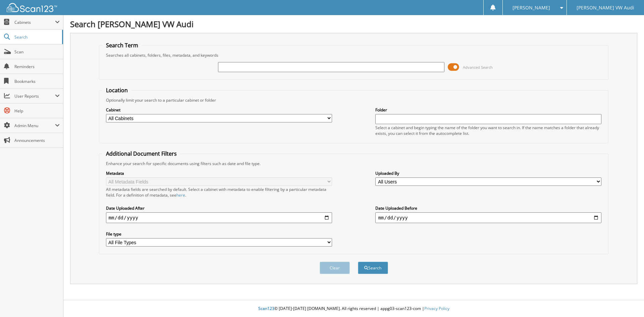  What do you see at coordinates (36, 51) in the screenshot?
I see `span: Scan` at bounding box center [36, 51].